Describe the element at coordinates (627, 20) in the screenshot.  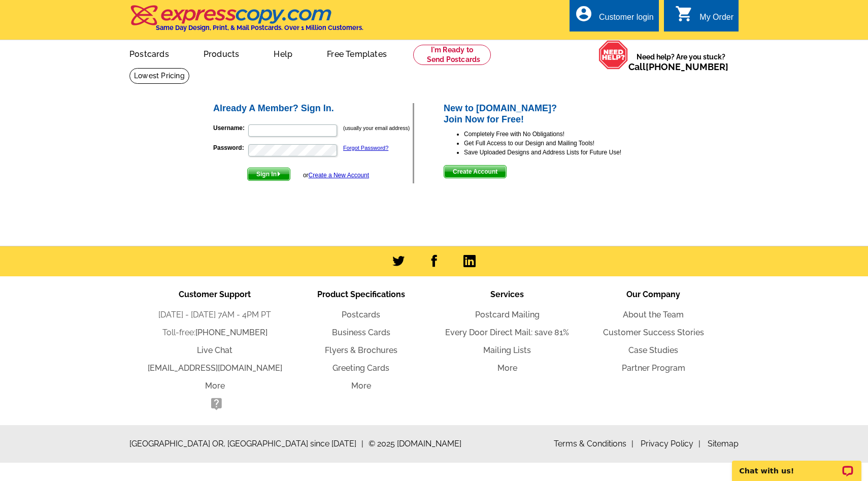
I see `div: Customer login` at that location.